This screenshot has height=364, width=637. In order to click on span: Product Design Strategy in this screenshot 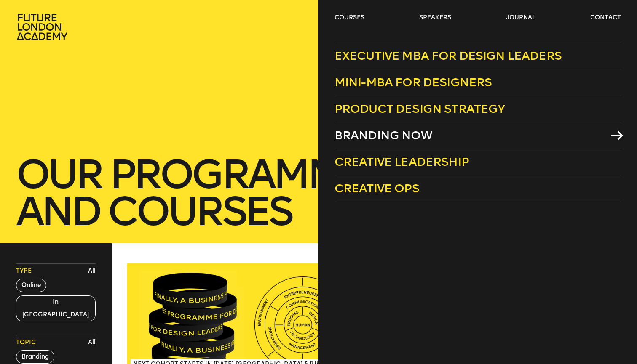, I will do `click(420, 109)`.